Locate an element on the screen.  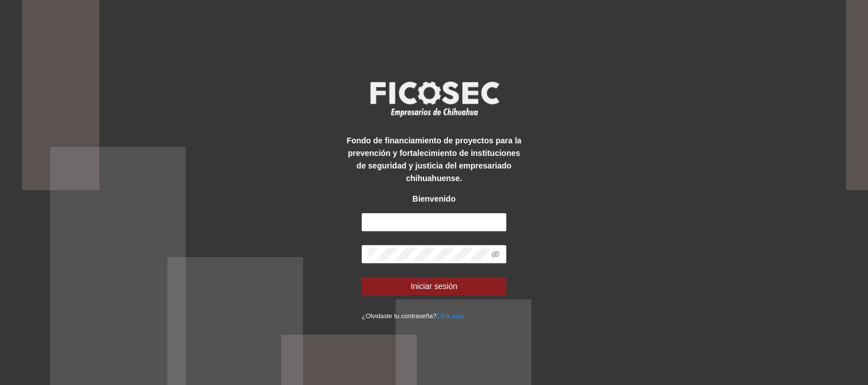
span: Iniciar sesión is located at coordinates (434, 286).